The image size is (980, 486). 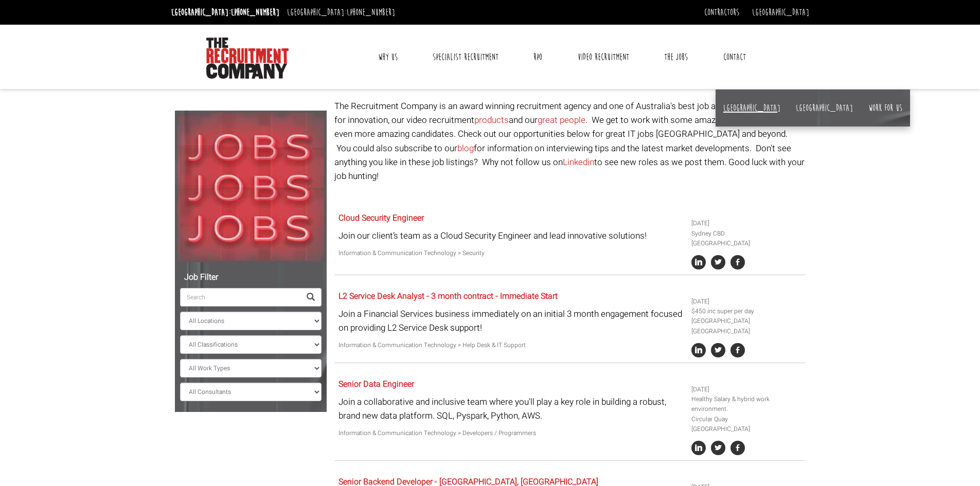 What do you see at coordinates (465, 148) in the screenshot?
I see `a: blog` at bounding box center [465, 148].